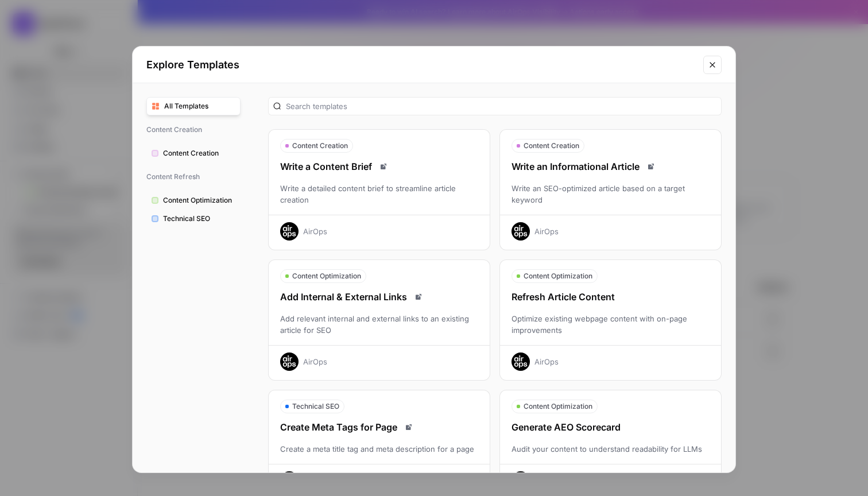 The height and width of the screenshot is (496, 868). Describe the element at coordinates (712, 65) in the screenshot. I see `button: Close modal` at that location.